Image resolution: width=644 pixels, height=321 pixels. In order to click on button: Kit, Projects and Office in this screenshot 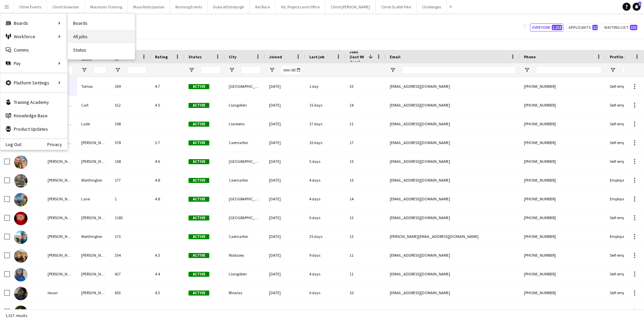, I will do `click(301, 7)`.